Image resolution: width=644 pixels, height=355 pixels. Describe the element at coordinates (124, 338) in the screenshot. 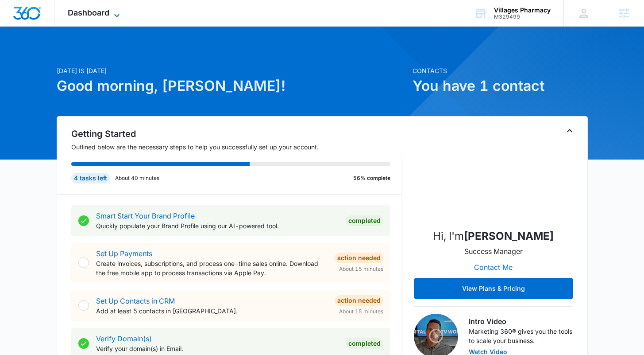

I see `a: Verify Domain(s)` at that location.